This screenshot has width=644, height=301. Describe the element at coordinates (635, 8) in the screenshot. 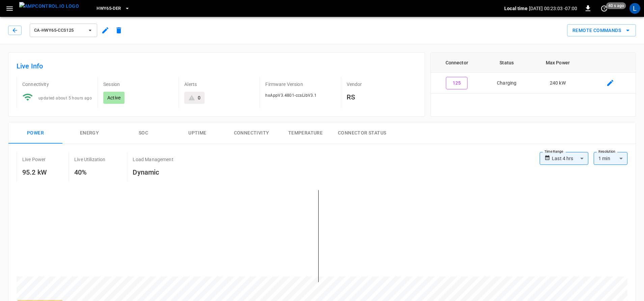

I see `div: profile-icon` at that location.